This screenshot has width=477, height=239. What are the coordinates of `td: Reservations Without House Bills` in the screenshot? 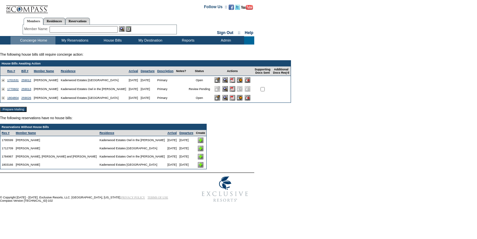 It's located at (103, 127).